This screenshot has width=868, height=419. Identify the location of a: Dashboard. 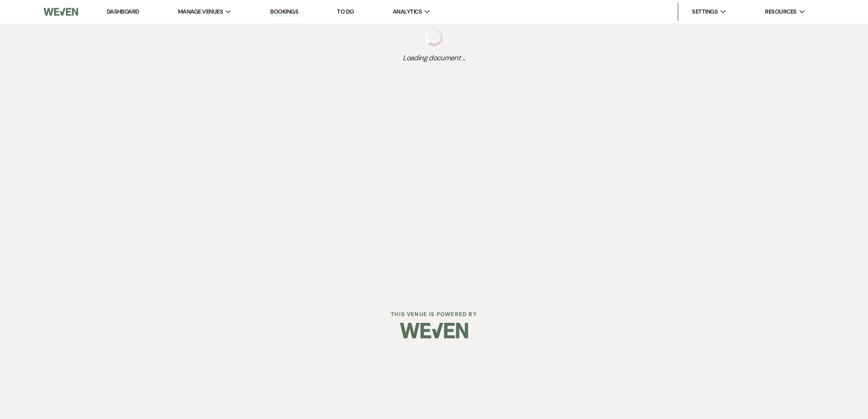
(123, 12).